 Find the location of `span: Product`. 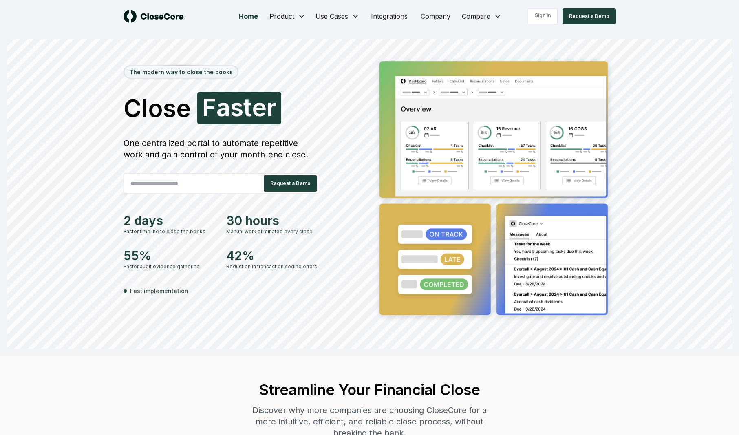

span: Product is located at coordinates (281, 16).